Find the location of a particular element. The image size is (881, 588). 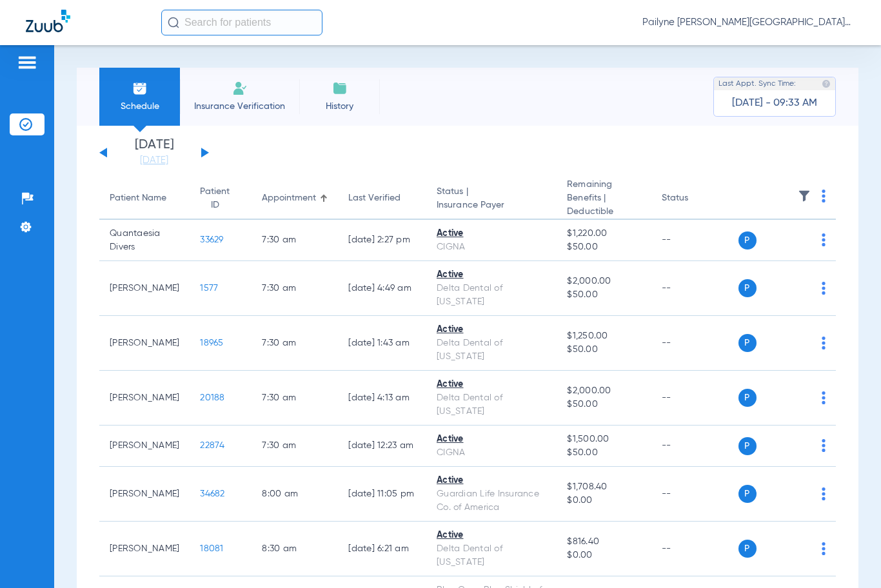

div: Guardian Life Insurance Co. of America is located at coordinates (492, 501).